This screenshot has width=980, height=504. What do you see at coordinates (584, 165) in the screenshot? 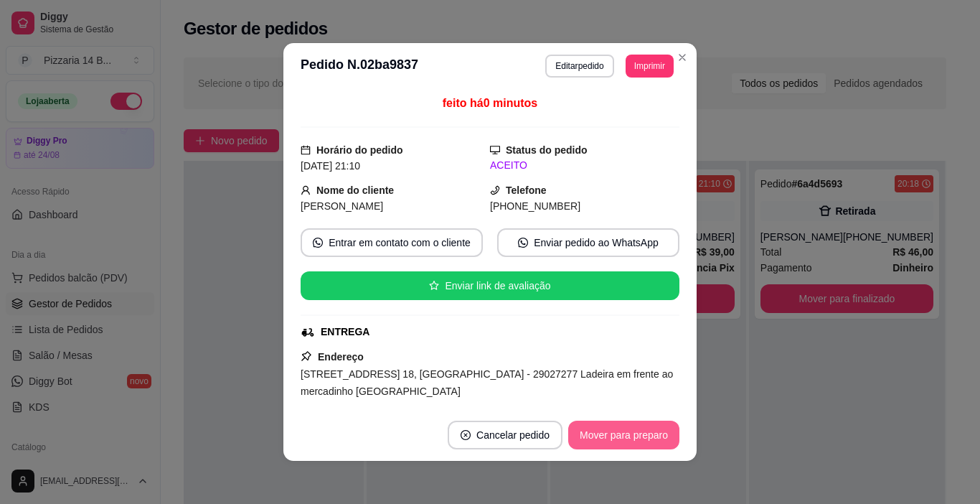
I see `div: ACEITO` at bounding box center [584, 165].